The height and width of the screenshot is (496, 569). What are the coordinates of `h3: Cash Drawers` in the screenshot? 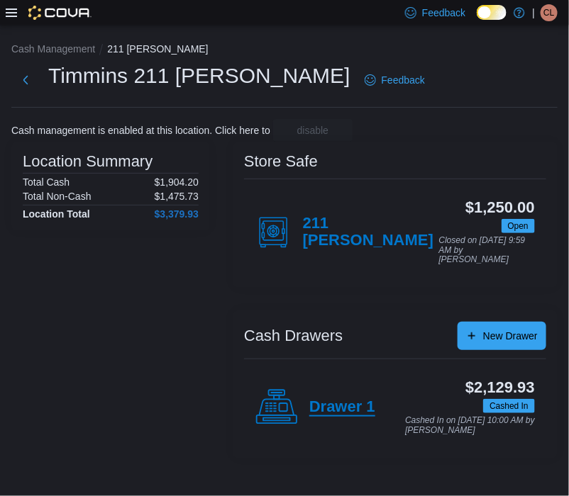 It's located at (293, 336).